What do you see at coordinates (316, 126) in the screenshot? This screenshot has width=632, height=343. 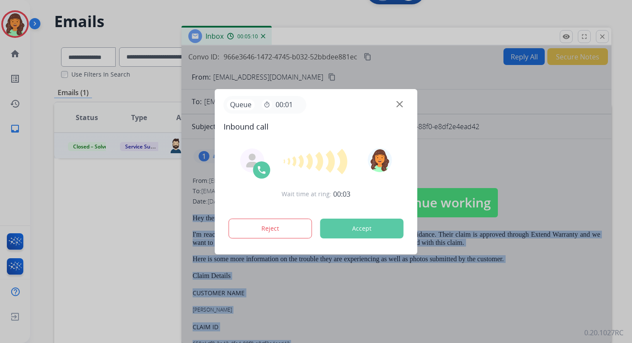 I see `span: Inbound call` at bounding box center [316, 126].